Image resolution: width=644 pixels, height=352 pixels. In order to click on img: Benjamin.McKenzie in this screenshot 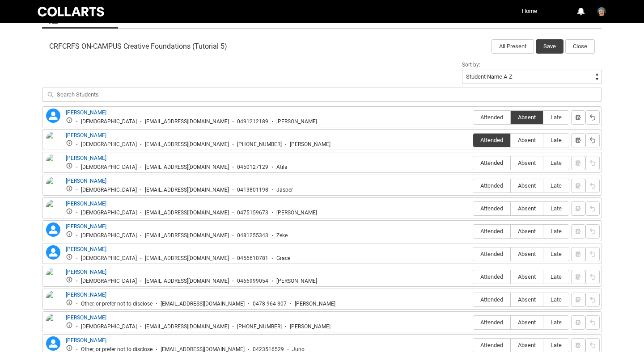, I will do `click(601, 12)`.